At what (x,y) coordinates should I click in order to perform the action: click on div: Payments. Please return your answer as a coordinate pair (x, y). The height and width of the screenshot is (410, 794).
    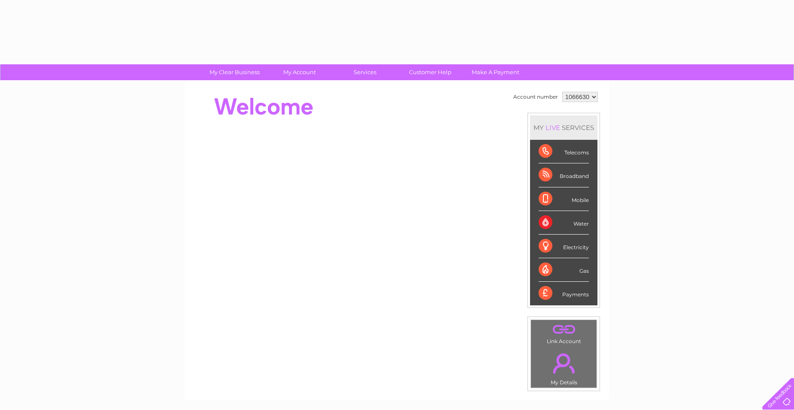
    Looking at the image, I should click on (563, 294).